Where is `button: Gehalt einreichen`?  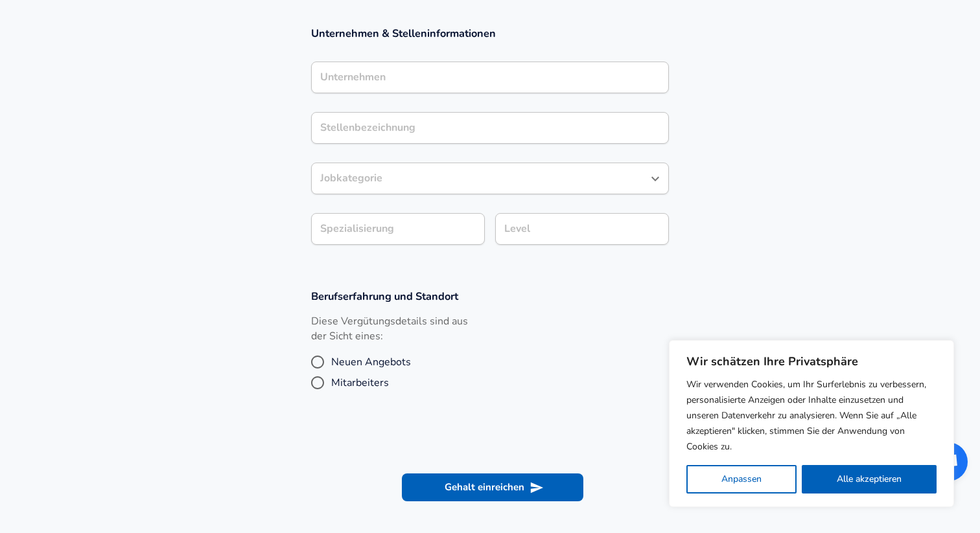
button: Gehalt einreichen is located at coordinates (493, 487).